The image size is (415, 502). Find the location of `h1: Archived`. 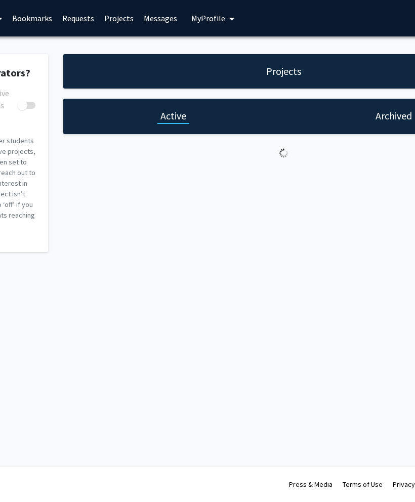

h1: Archived is located at coordinates (393, 116).